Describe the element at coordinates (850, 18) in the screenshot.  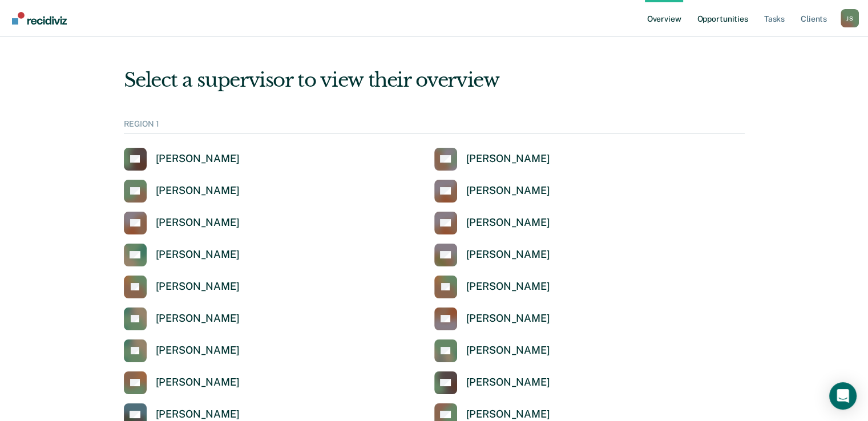
I see `button: Profile dropdown button` at that location.